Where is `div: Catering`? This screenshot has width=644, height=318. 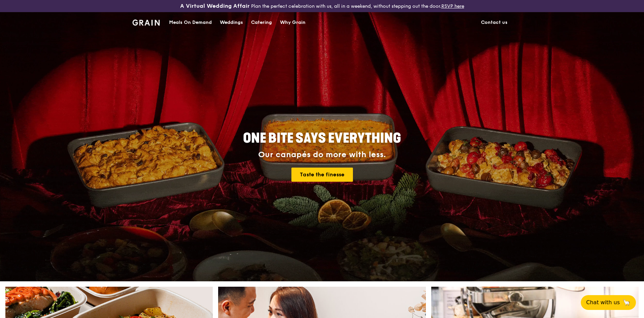 div: Catering is located at coordinates (262, 23).